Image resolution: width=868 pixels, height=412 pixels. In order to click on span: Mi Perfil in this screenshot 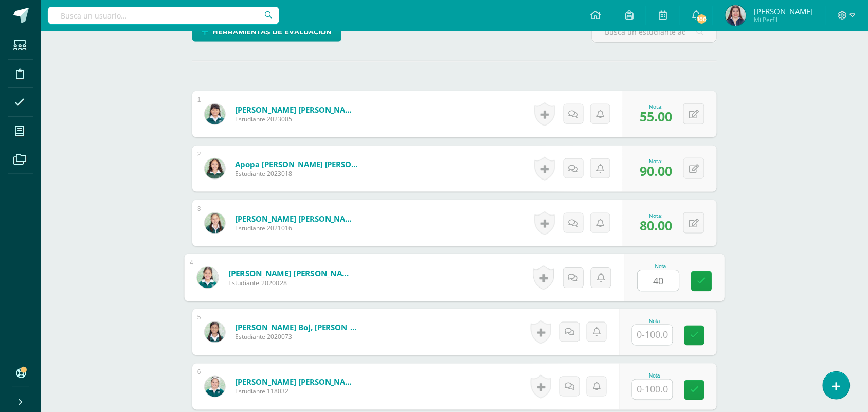, I will do `click(783, 20)`.